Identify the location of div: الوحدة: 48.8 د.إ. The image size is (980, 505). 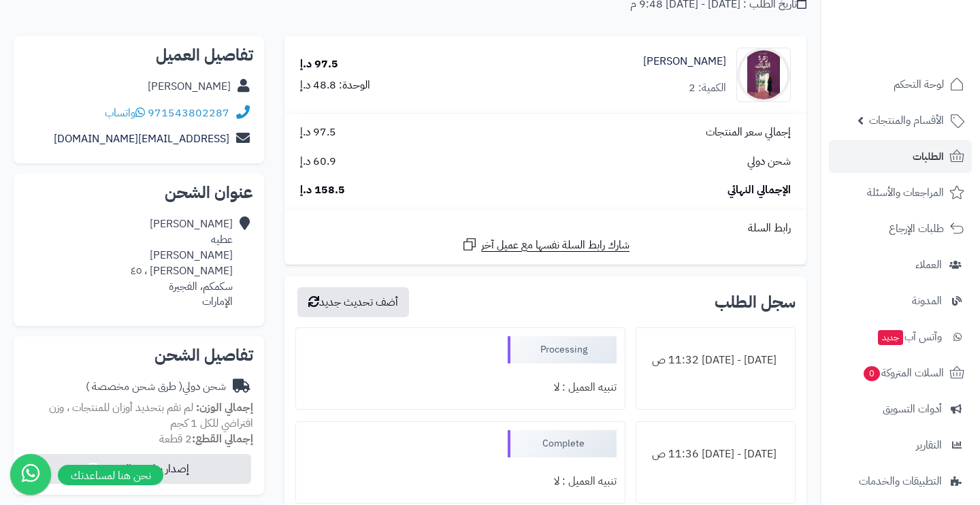
(335, 85).